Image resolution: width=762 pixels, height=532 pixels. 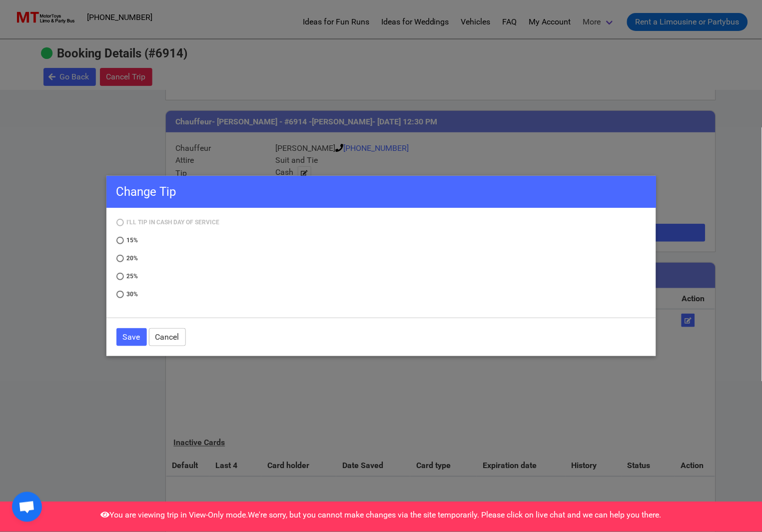 What do you see at coordinates (131, 276) in the screenshot?
I see `span: 25%` at bounding box center [131, 276].